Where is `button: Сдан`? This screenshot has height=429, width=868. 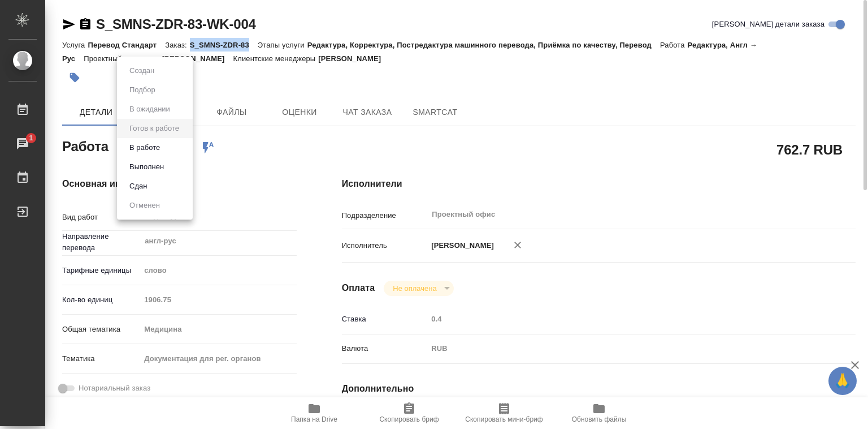
button: Сдан is located at coordinates (138, 186).